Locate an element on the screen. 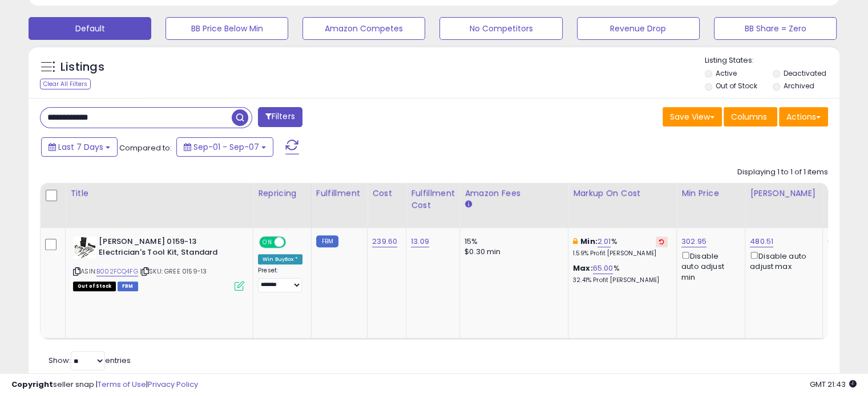 Image resolution: width=868 pixels, height=396 pixels. small: FBM is located at coordinates (327, 241).